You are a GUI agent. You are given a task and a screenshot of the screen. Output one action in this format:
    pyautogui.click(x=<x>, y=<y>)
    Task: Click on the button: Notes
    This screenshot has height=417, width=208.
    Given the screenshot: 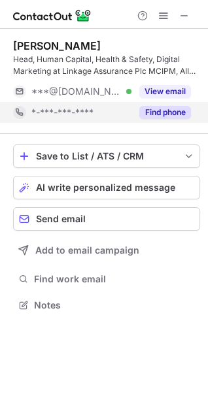 What is the action you would take?
    pyautogui.click(x=107, y=305)
    